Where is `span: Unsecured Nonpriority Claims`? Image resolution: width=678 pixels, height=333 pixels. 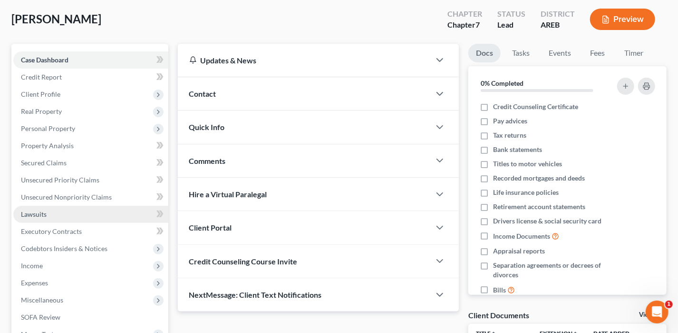
span: Unsecured Nonpriority Claims is located at coordinates (66, 196).